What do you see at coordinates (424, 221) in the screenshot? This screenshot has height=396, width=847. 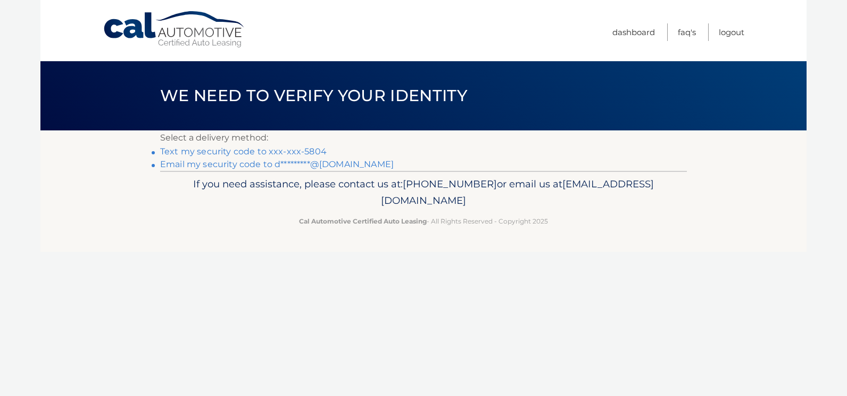 I see `p: - All Rights Reserved - Copyright 2025` at bounding box center [424, 221].